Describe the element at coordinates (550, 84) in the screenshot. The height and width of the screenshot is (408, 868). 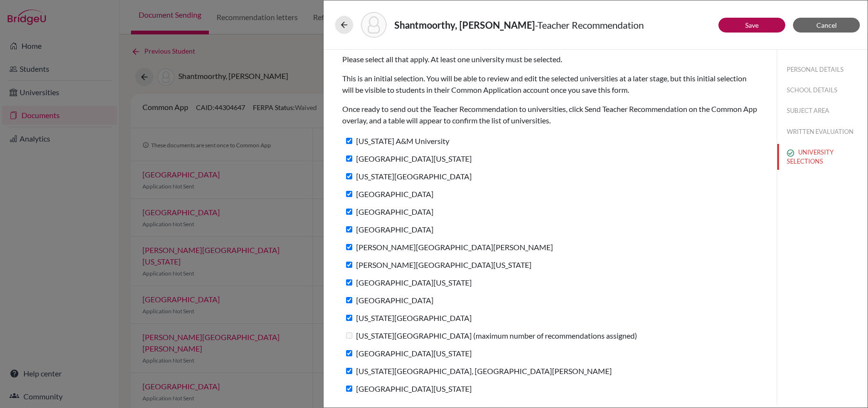
I see `p: This is an initial selection. You will be able to review and edit the selected universities at a ...` at that location.